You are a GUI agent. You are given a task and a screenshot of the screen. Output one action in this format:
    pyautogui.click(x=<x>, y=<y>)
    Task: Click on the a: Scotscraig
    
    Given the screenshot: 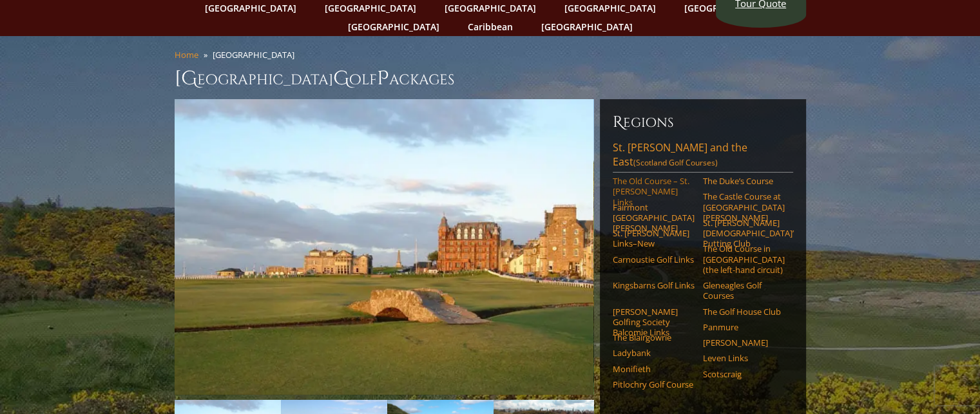 What is the action you would take?
    pyautogui.click(x=744, y=374)
    